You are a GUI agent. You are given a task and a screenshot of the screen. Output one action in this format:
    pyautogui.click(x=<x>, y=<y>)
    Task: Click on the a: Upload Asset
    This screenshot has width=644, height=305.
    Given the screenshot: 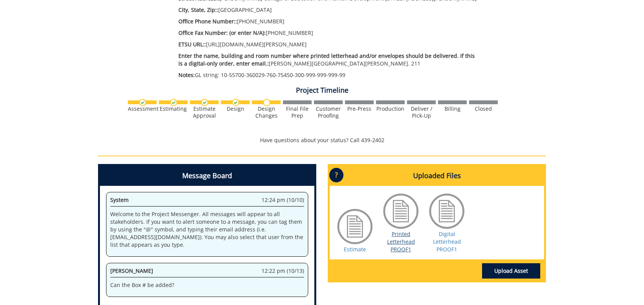 What is the action you would take?
    pyautogui.click(x=511, y=271)
    